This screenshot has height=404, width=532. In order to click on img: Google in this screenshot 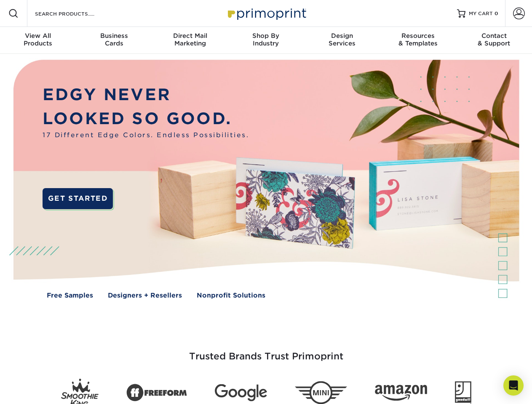, I will do `click(241, 393)`.